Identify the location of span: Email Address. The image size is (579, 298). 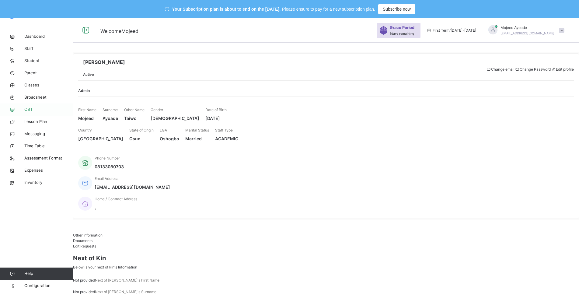
(107, 178).